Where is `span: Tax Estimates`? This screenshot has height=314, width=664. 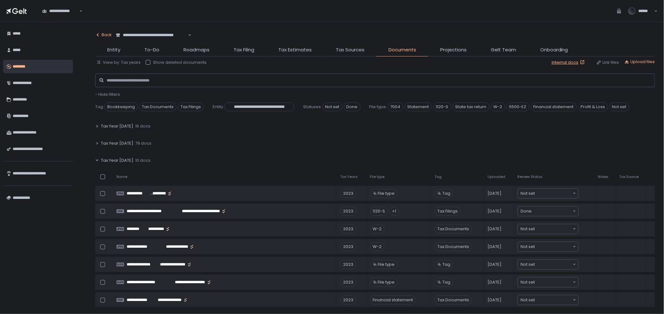
span: Tax Estimates is located at coordinates (295, 50).